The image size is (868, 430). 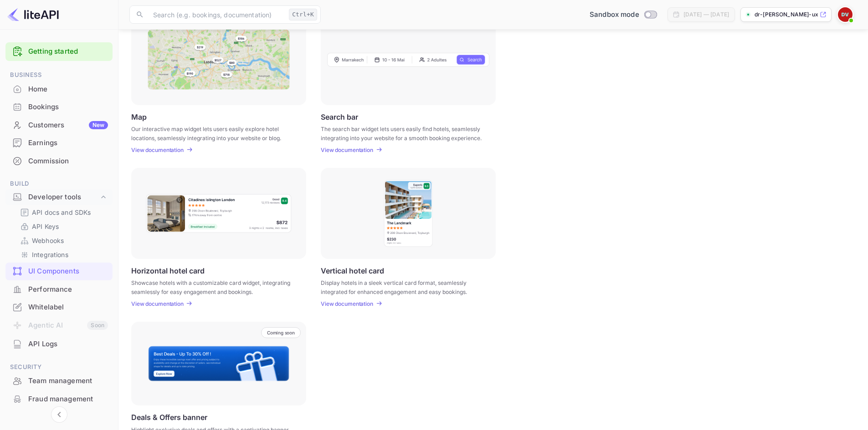 What do you see at coordinates (59, 125) in the screenshot?
I see `div: CustomersNew` at bounding box center [59, 125].